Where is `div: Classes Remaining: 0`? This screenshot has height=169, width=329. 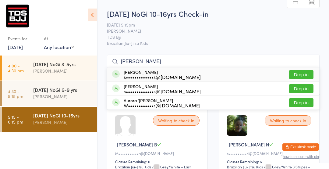 div: Classes Remaining: 0 is located at coordinates (158, 161).